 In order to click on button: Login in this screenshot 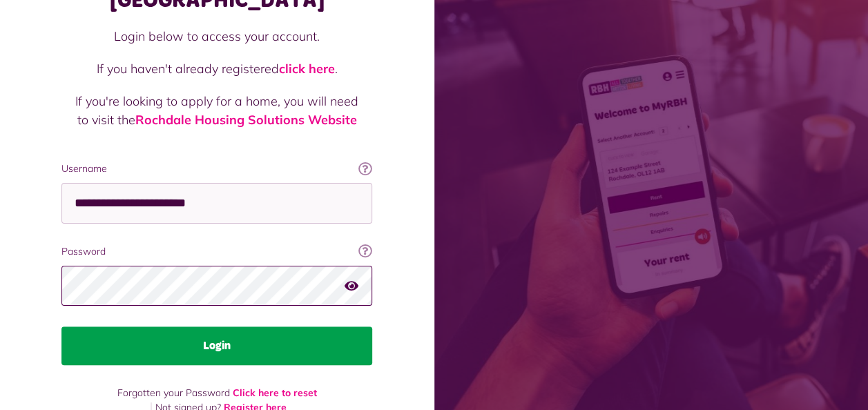, I will do `click(217, 345)`.